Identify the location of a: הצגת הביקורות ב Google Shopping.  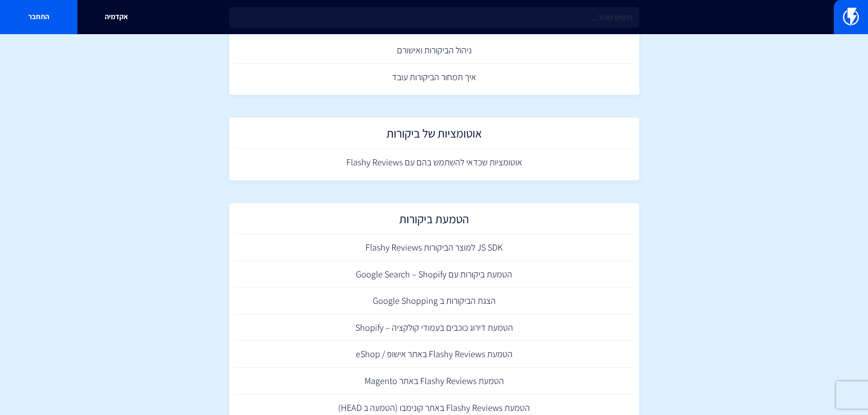
(434, 301).